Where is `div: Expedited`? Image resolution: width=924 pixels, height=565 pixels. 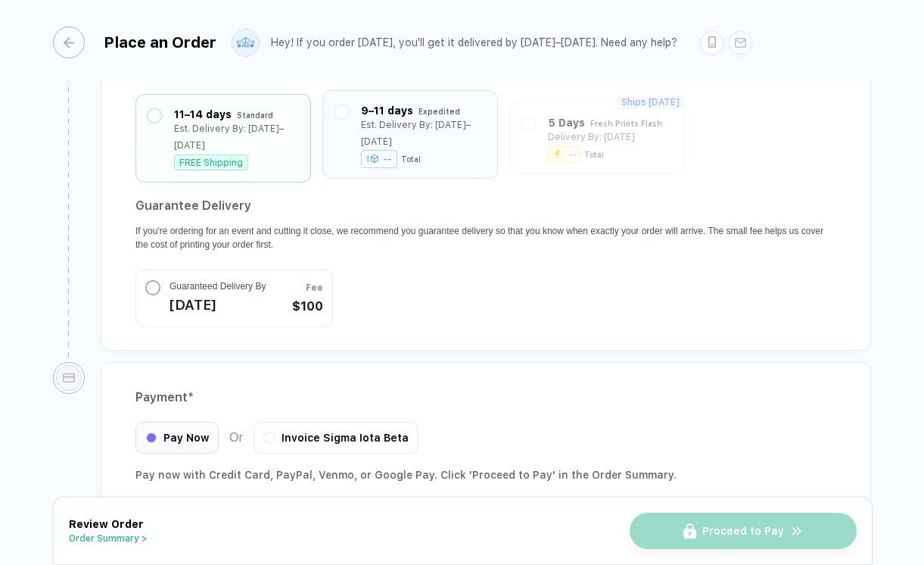
div: Expedited is located at coordinates (439, 112).